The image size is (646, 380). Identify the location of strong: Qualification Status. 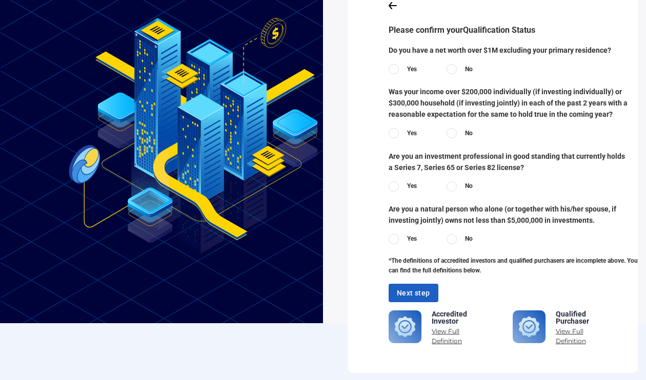
(499, 30).